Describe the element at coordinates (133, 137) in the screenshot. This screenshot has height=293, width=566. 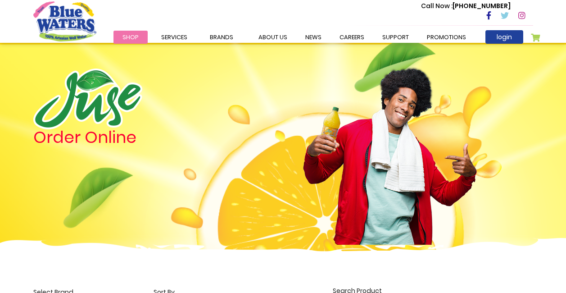
I see `h4: Order Online` at that location.